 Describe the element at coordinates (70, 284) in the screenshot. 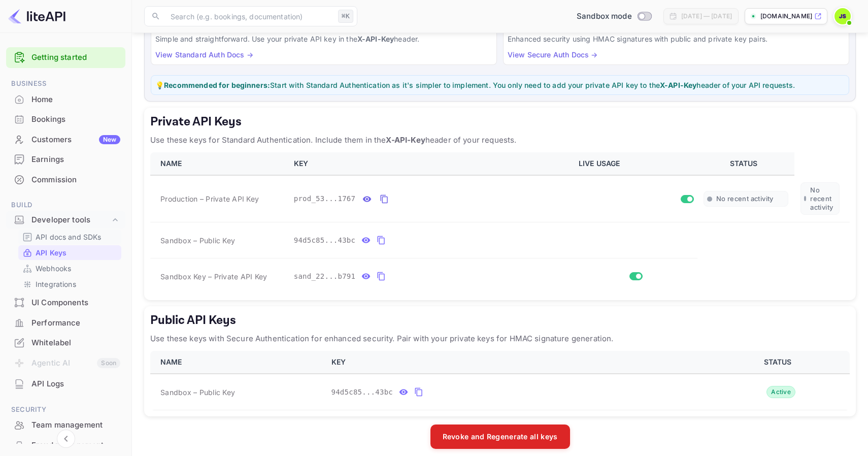

I see `a: Integrations` at that location.